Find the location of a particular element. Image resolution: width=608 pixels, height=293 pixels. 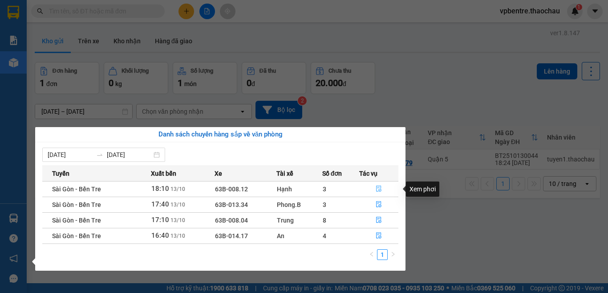

span: 4 is located at coordinates (325, 236).